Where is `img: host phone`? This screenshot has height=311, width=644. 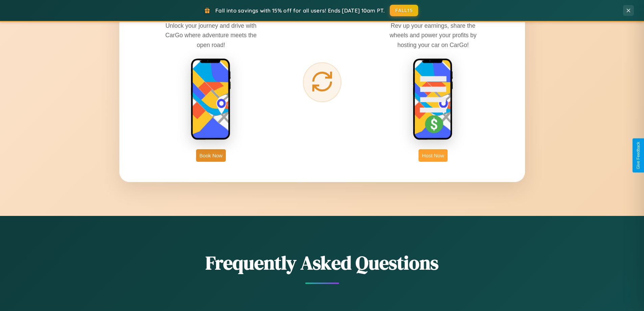 img: host phone is located at coordinates (433, 100).